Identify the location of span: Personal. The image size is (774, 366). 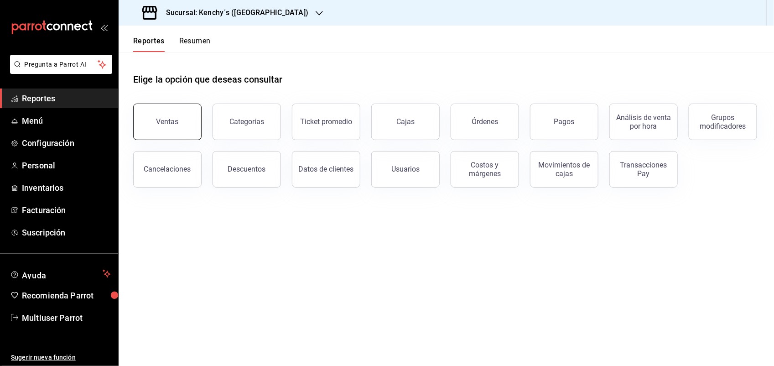
(66, 165).